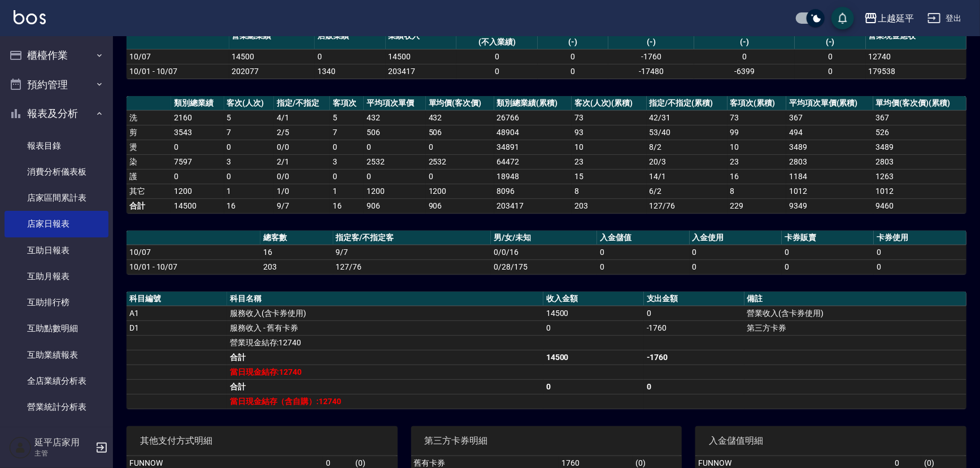  I want to click on td: 1340, so click(349, 72).